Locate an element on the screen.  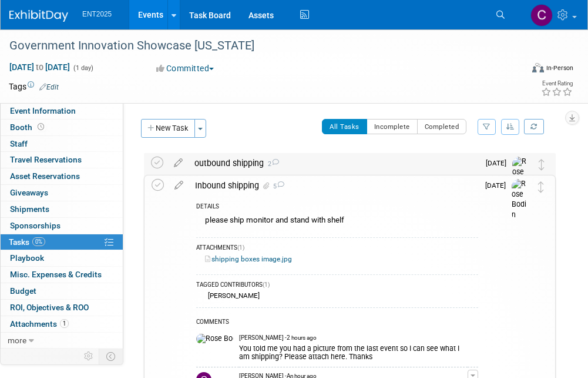
button: All Tasks is located at coordinates (345, 127).